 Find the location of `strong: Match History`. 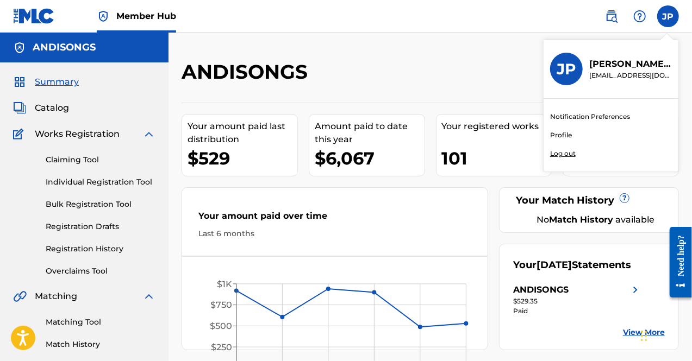

strong: Match History is located at coordinates (582, 220).